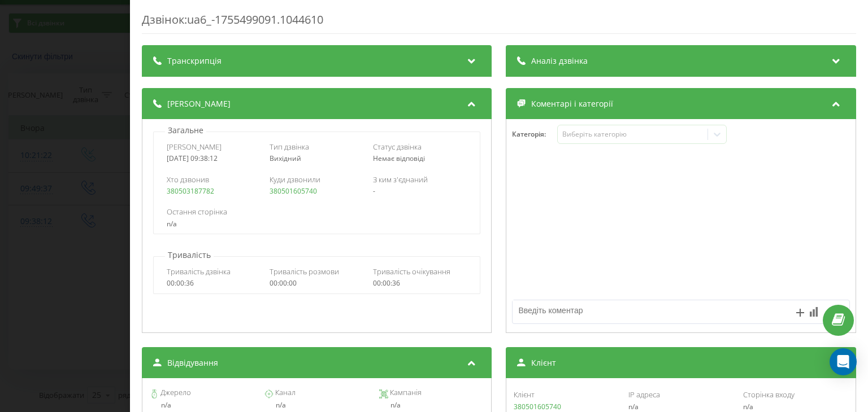 Image resolution: width=868 pixels, height=412 pixels. I want to click on span: З ким з'єднаний, so click(400, 179).